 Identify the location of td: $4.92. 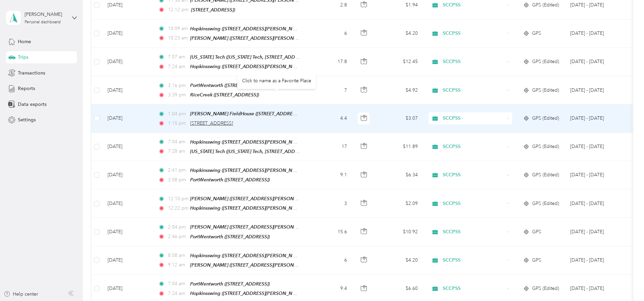
(399, 90).